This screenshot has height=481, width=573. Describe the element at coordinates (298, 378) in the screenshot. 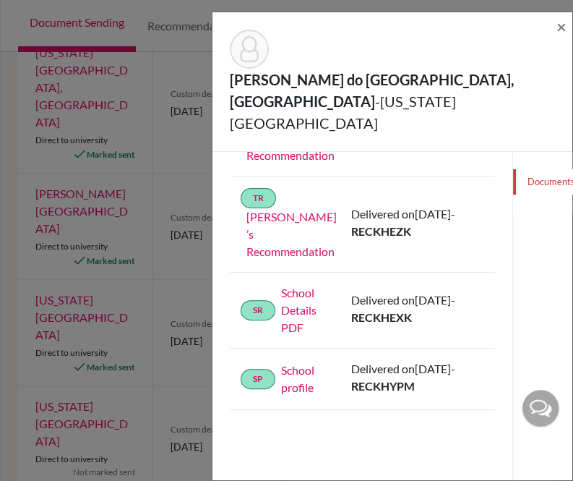

I see `a: School profile` at that location.